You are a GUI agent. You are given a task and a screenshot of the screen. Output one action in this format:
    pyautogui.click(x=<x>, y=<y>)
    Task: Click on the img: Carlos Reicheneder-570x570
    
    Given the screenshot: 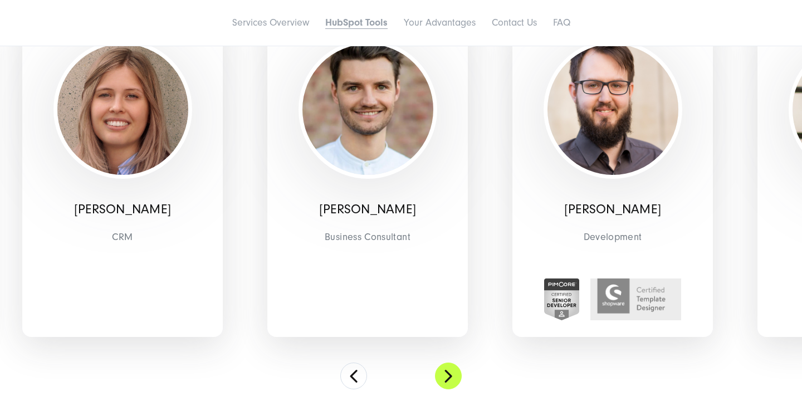 What is the action you would take?
    pyautogui.click(x=612, y=109)
    